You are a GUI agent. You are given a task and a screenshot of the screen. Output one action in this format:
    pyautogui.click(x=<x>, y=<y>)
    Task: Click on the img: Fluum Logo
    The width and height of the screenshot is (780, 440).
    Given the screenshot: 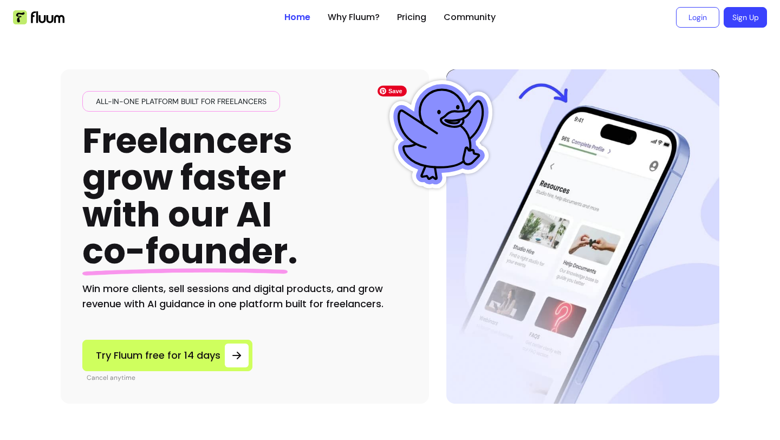 What is the action you would take?
    pyautogui.click(x=38, y=17)
    